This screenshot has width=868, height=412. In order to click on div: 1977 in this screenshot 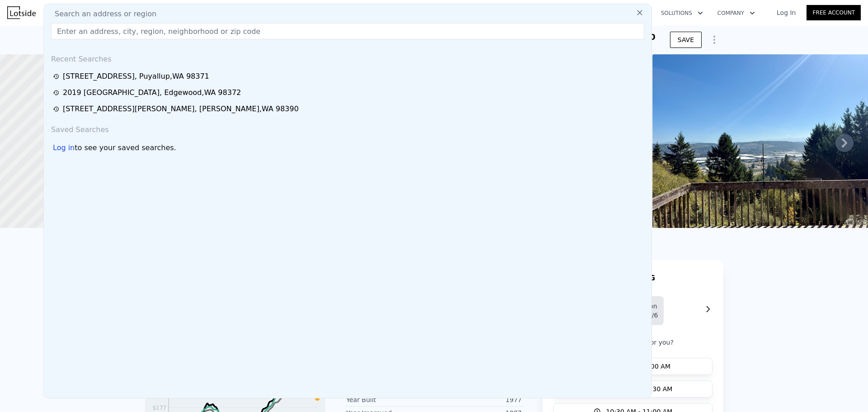, I will do `click(478, 399)`.